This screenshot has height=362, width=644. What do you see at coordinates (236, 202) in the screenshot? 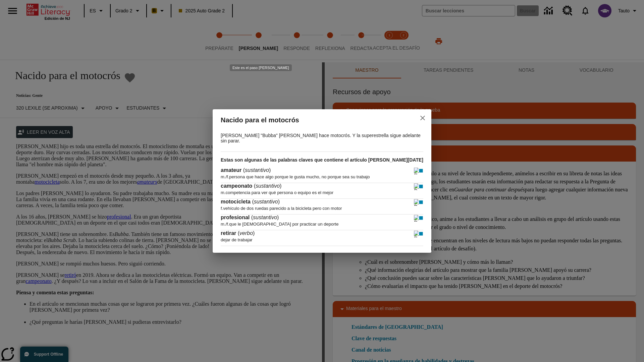
I see `span: motocicleta` at bounding box center [236, 202].